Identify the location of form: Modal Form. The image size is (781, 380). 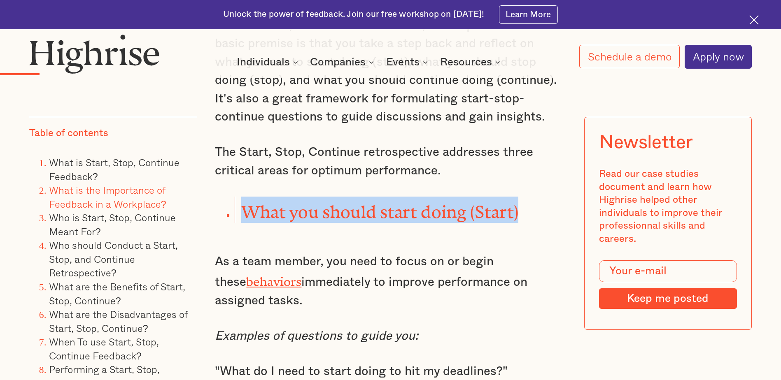
(668, 285).